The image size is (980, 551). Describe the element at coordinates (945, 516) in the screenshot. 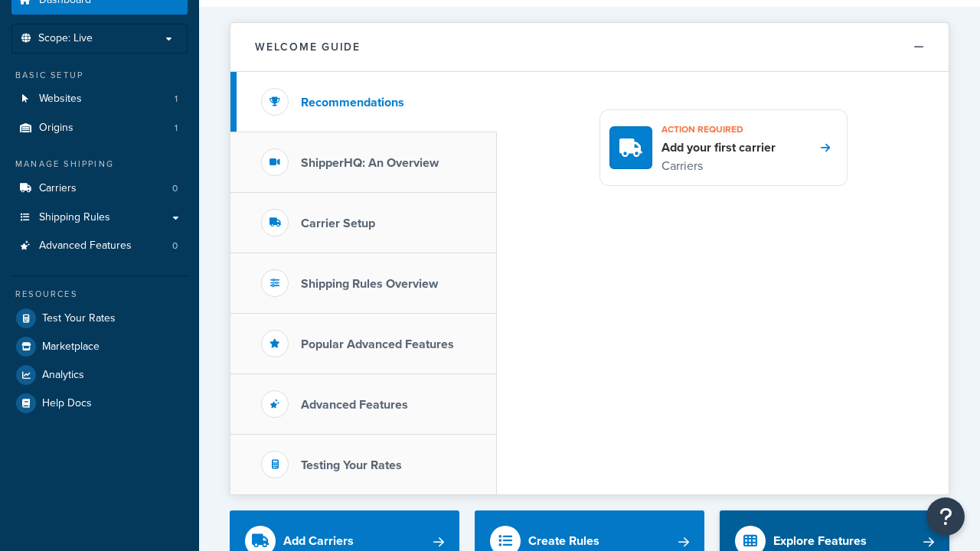

I see `button: Open Resource Center` at that location.